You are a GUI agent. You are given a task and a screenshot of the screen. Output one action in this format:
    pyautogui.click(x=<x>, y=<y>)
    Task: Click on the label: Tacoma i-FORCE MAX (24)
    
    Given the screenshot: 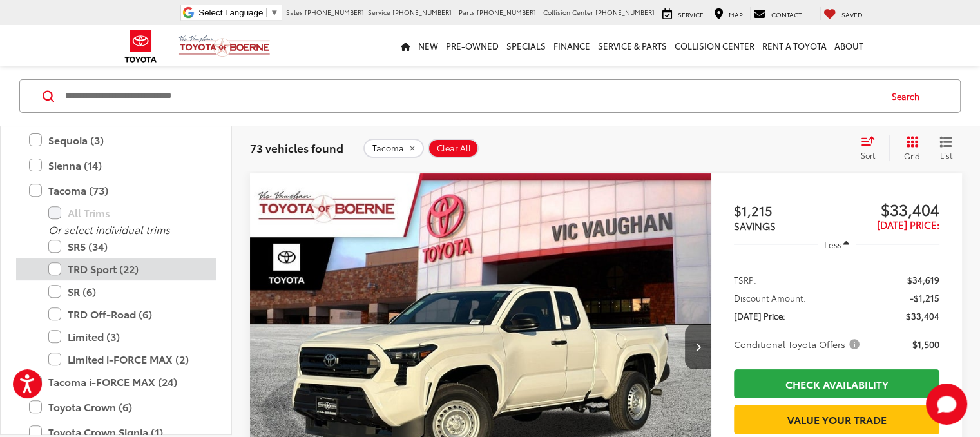 What is the action you would take?
    pyautogui.click(x=116, y=381)
    